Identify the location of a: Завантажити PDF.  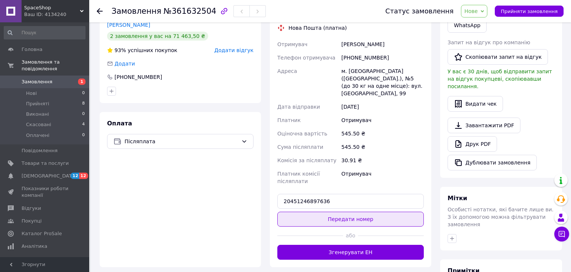
(484, 125).